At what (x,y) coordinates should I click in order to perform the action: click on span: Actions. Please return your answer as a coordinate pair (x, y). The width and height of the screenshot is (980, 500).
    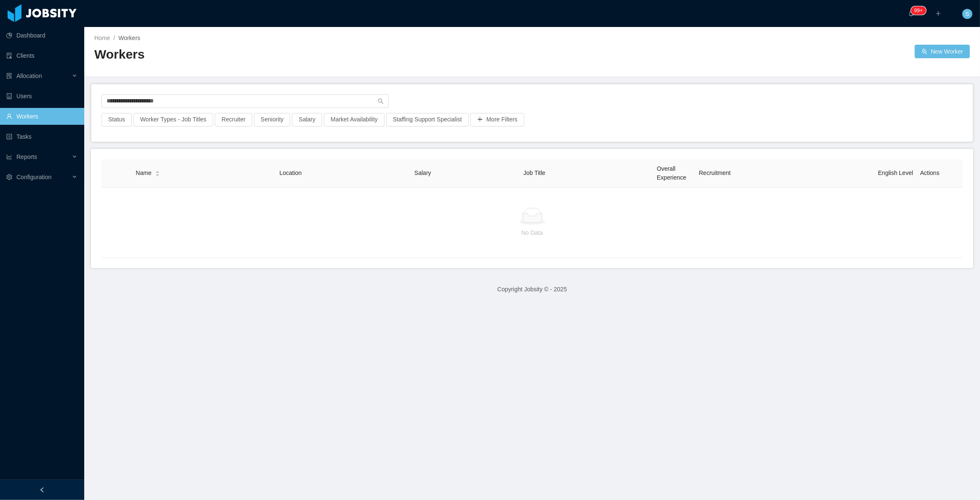
    Looking at the image, I should click on (930, 172).